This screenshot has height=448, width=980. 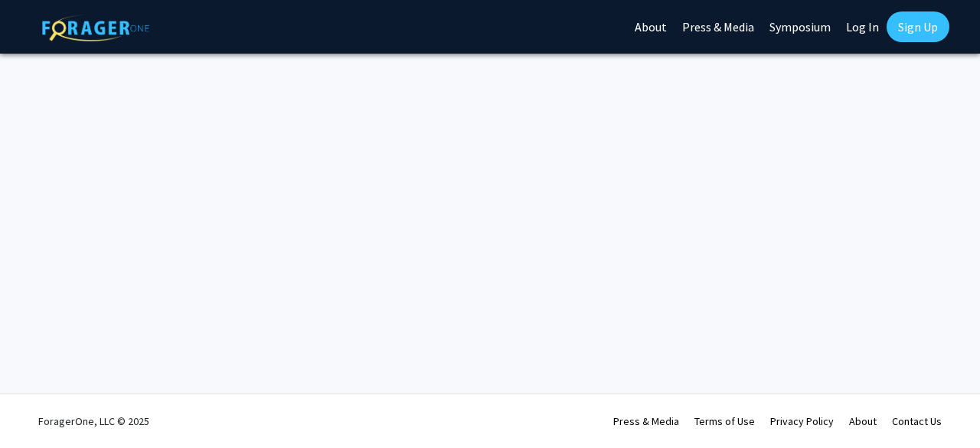 What do you see at coordinates (94, 421) in the screenshot?
I see `div: ForagerOne, LLC © 2025` at bounding box center [94, 421].